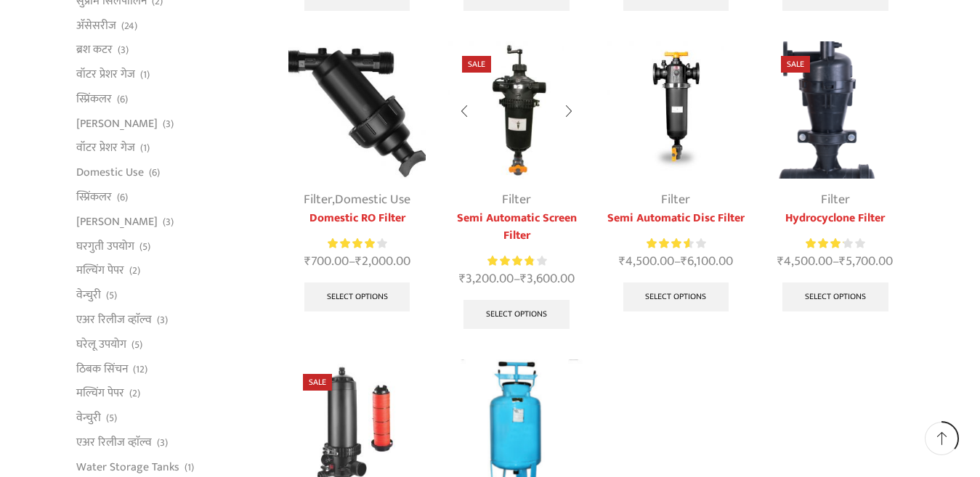 This screenshot has width=980, height=477. What do you see at coordinates (707, 262) in the screenshot?
I see `bdi: 6,100.00` at bounding box center [707, 262].